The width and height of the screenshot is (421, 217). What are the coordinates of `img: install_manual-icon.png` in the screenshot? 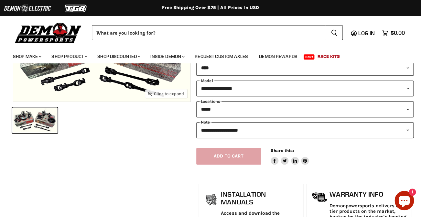 It's located at (211, 200).